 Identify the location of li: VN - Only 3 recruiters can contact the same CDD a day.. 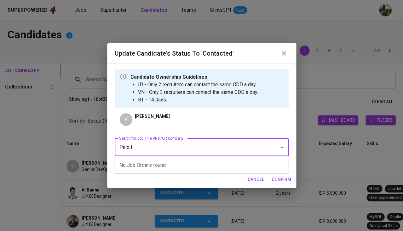
(198, 92).